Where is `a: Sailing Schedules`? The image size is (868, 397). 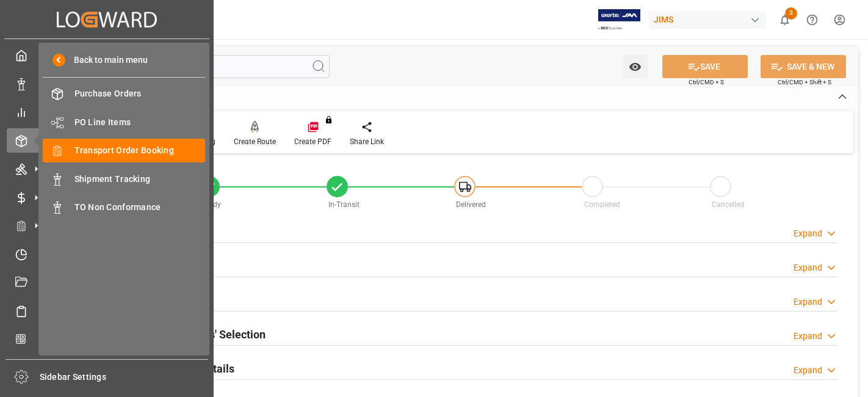
a: Sailing Schedules is located at coordinates (107, 310).